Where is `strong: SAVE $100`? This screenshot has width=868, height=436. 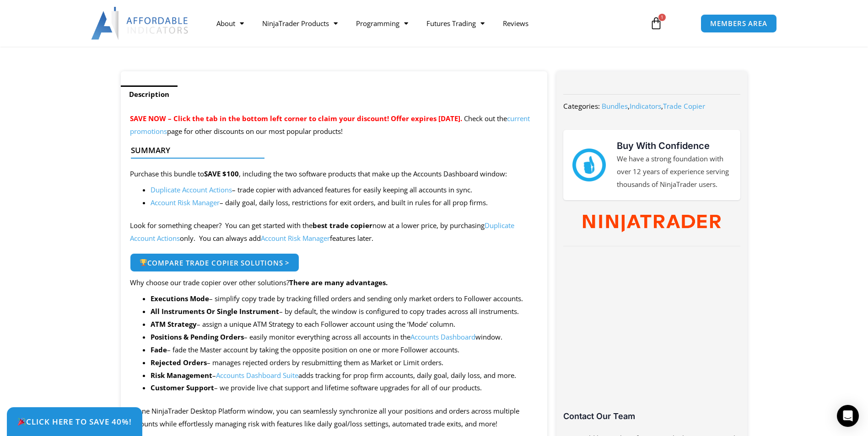
strong: SAVE $100 is located at coordinates (222, 173).